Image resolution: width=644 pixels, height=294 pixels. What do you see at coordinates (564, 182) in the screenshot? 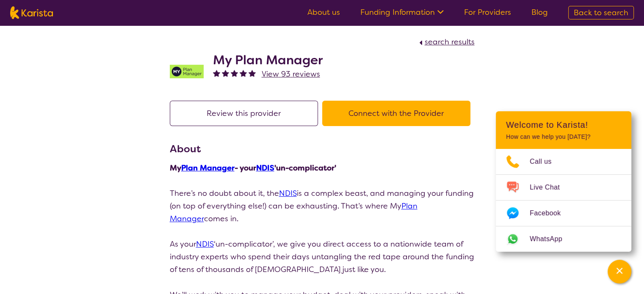
I see `div: Channel Menu` at bounding box center [564, 182].